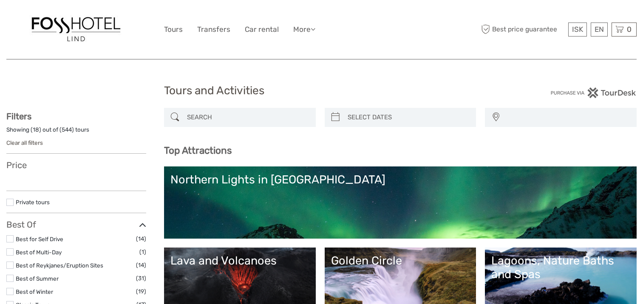 Image resolution: width=643 pixels, height=304 pixels. Describe the element at coordinates (39, 252) in the screenshot. I see `a: Best of Multi-Day` at that location.